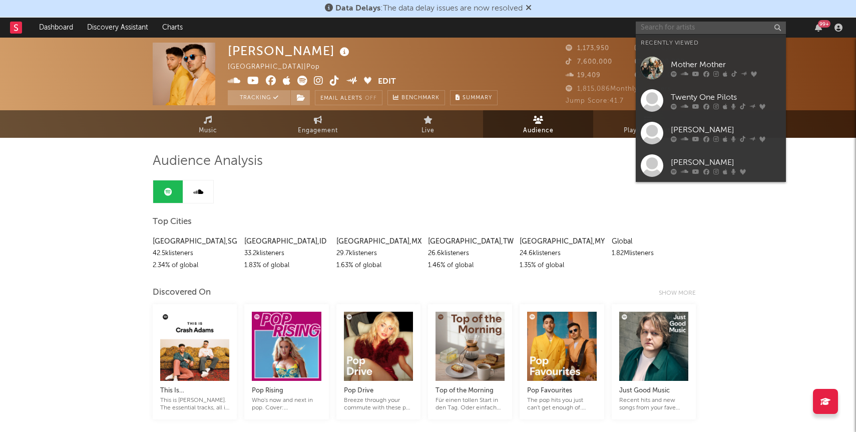 This screenshot has width=856, height=432. I want to click on span: 12,000,000, so click(660, 62).